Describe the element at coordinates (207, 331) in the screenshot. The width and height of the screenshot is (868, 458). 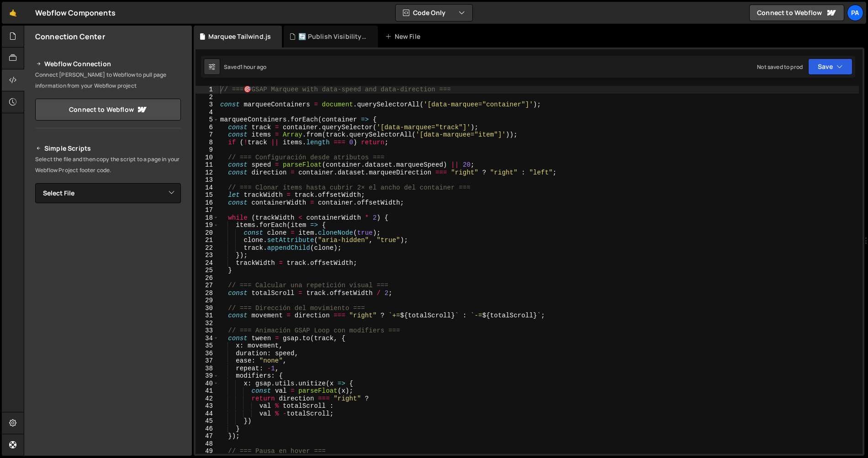
I see `div: 33` at that location.